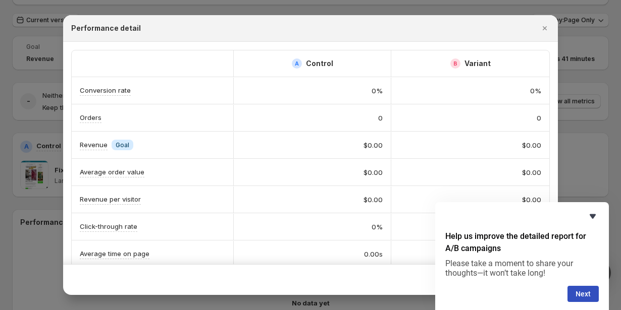  What do you see at coordinates (122, 145) in the screenshot?
I see `span: Goal` at bounding box center [122, 145].